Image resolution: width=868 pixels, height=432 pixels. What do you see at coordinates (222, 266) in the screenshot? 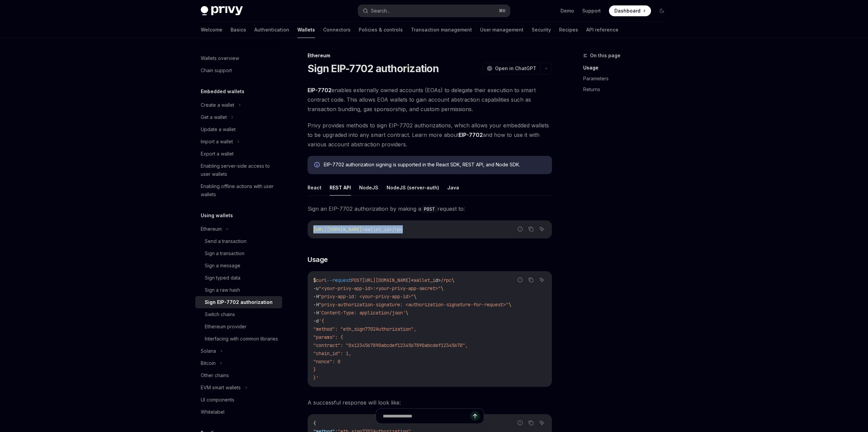
I see `div: Sign a message` at bounding box center [222, 266].